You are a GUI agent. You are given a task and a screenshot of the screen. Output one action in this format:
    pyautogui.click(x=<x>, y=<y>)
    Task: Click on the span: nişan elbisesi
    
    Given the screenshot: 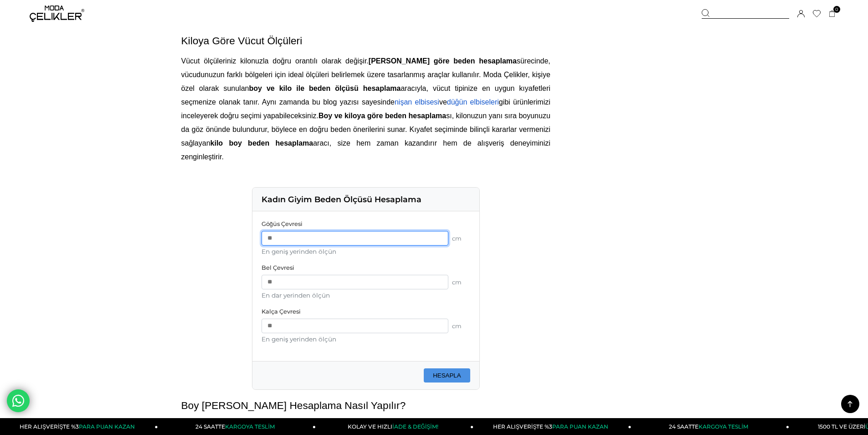 What is the action you would take?
    pyautogui.click(x=417, y=102)
    